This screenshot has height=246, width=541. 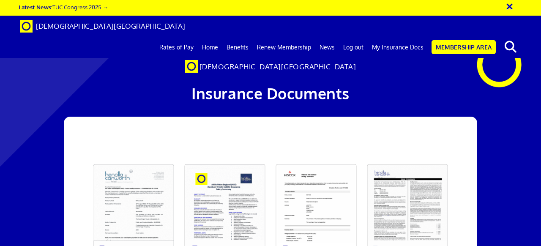 What do you see at coordinates (210, 47) in the screenshot?
I see `a: Home` at bounding box center [210, 47].